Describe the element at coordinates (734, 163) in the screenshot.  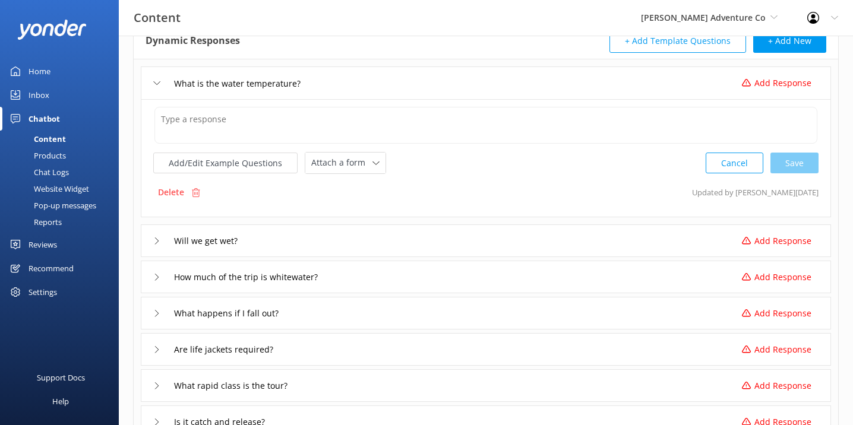
I see `button: Cancel` at that location.